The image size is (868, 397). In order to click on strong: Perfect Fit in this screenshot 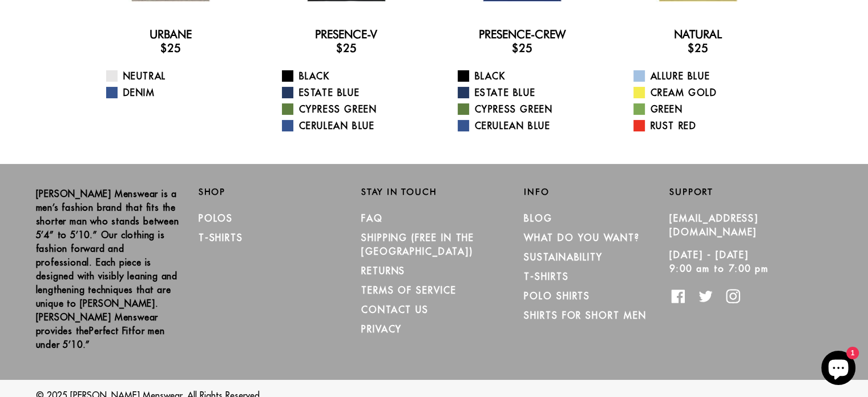, I will do `click(110, 331)`.